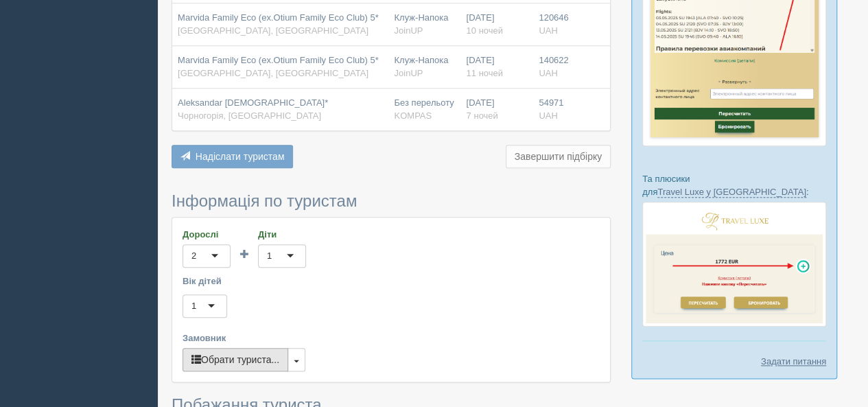  What do you see at coordinates (391, 281) in the screenshot?
I see `label: Вік дітей` at bounding box center [391, 281].